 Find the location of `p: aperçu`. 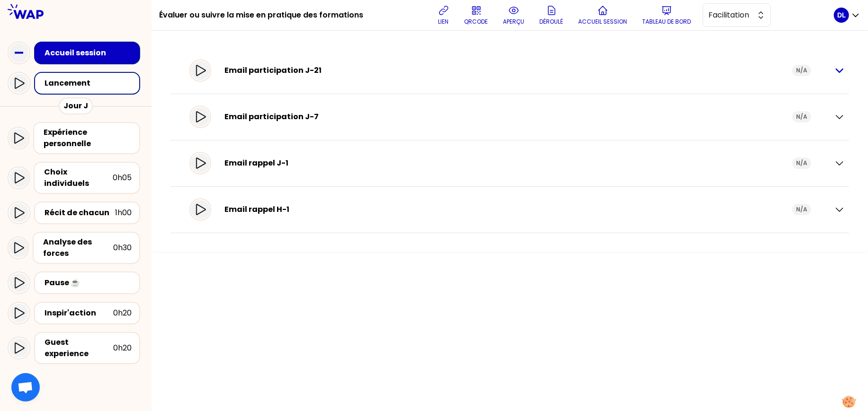

p: aperçu is located at coordinates (514, 22).